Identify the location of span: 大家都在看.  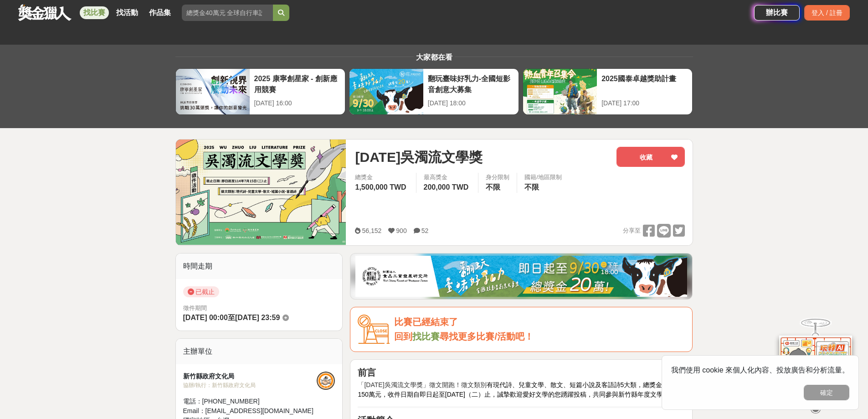
(434, 57).